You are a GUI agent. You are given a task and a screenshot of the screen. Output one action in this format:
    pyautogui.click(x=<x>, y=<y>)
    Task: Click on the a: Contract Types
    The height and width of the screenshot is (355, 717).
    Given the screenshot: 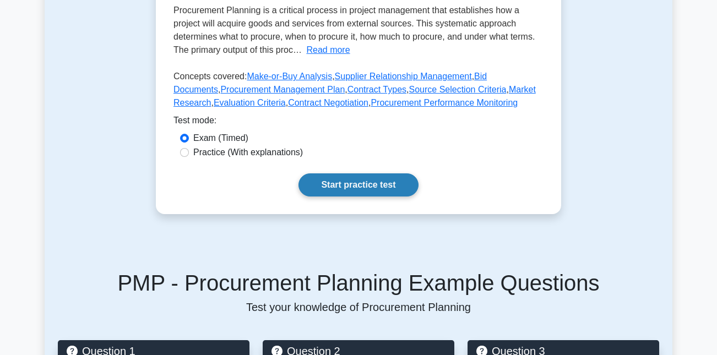 What is the action you would take?
    pyautogui.click(x=377, y=89)
    